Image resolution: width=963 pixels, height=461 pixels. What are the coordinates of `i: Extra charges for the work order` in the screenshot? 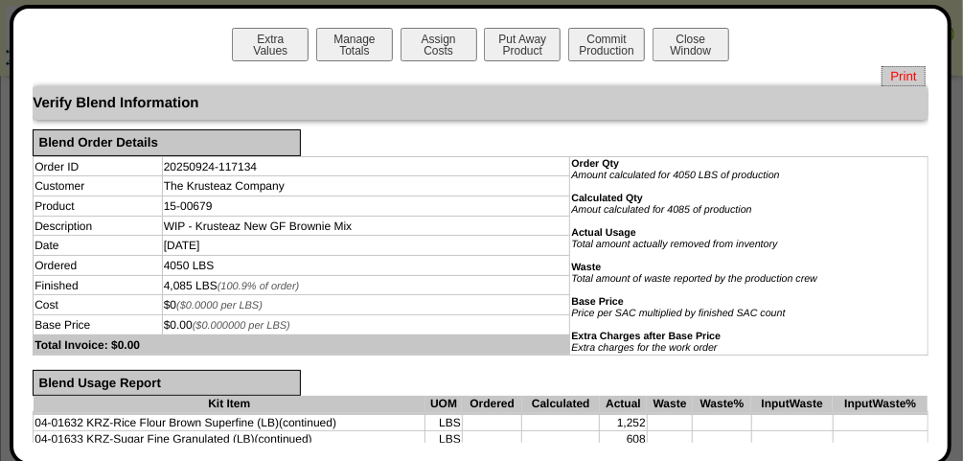 It's located at (644, 348).